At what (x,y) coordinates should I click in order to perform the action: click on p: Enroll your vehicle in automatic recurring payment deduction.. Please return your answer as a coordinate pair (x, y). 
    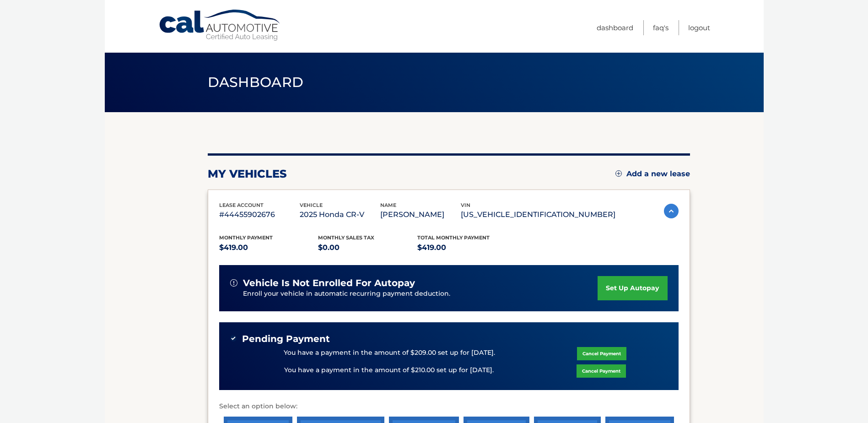
    Looking at the image, I should click on (420, 294).